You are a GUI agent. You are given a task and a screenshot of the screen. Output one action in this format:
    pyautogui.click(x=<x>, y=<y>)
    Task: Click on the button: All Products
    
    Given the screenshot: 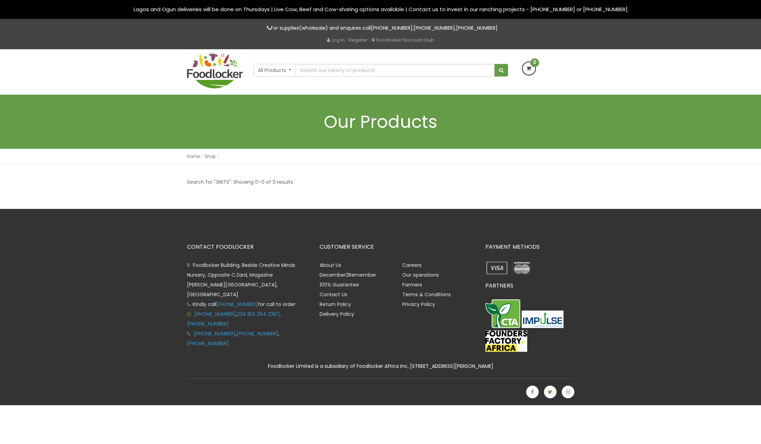 What is the action you would take?
    pyautogui.click(x=275, y=70)
    